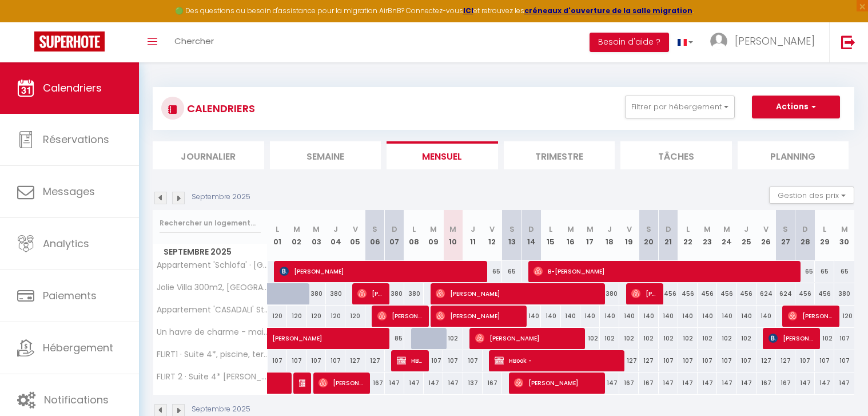  What do you see at coordinates (492, 229) in the screenshot?
I see `abbr: V` at bounding box center [492, 229].